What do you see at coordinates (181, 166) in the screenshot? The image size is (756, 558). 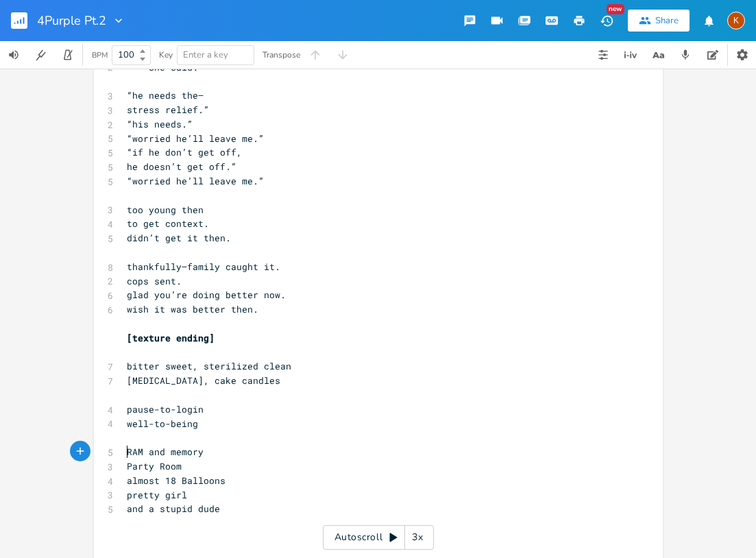 I see `span: he doesn’t get off.”` at bounding box center [181, 166].